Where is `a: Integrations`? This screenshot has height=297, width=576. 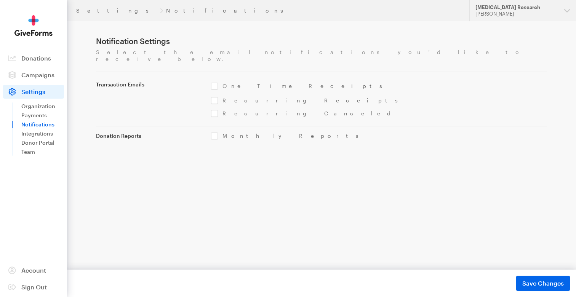 a: Integrations is located at coordinates (43, 134).